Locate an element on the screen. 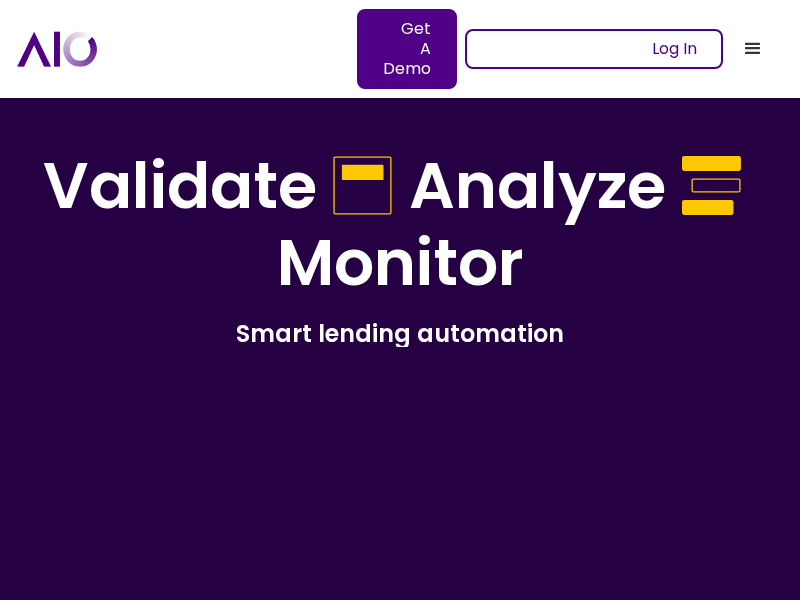  h1: Analyze is located at coordinates (537, 186).